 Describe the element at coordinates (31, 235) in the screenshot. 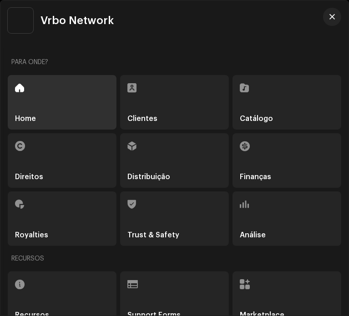

I see `h5: Royalties` at that location.